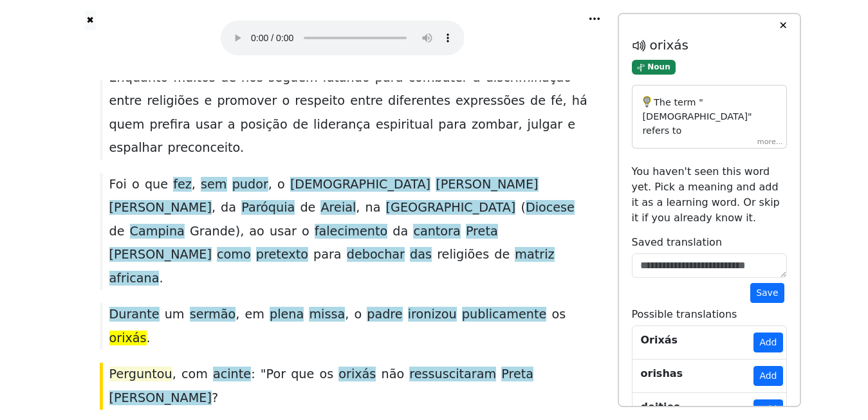 Image resolution: width=868 pixels, height=420 pixels. What do you see at coordinates (768, 342) in the screenshot?
I see `button: Add` at bounding box center [768, 342].